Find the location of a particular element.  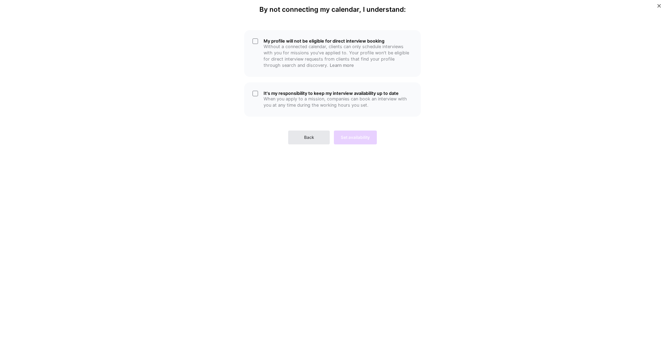

button: Back is located at coordinates (309, 138).